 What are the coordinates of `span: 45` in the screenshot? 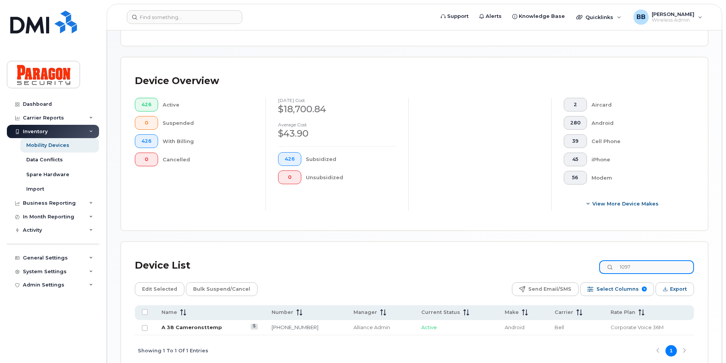 It's located at (575, 160).